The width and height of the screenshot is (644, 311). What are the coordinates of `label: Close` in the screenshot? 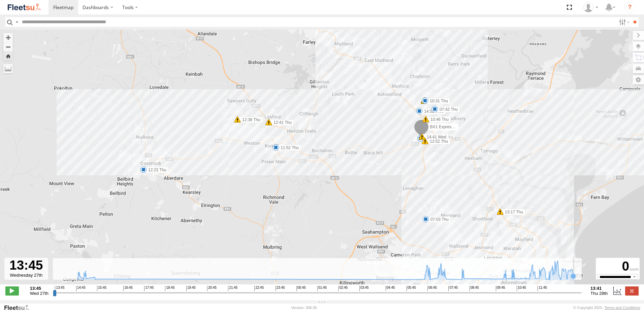 It's located at (631, 291).